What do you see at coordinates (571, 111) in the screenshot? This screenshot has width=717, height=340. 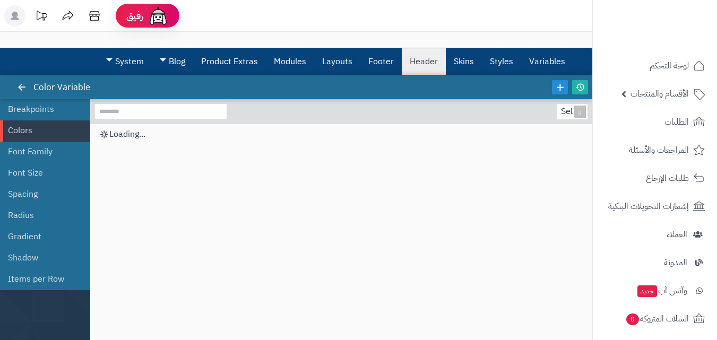 I see `div: Select...` at bounding box center [571, 111].